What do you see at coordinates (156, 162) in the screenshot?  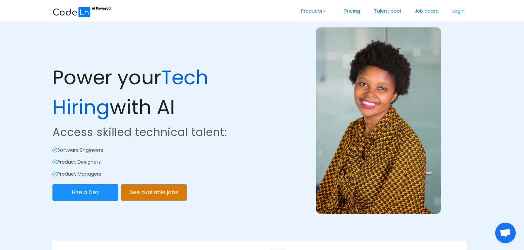 I see `p: Product Designers` at bounding box center [156, 162].